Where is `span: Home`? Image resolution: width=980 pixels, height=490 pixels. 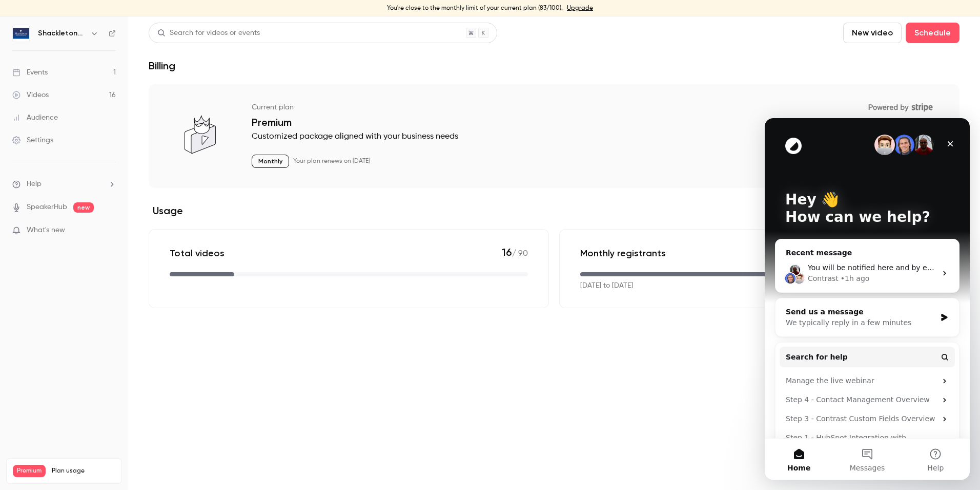 span: Home is located at coordinates (34, 349).